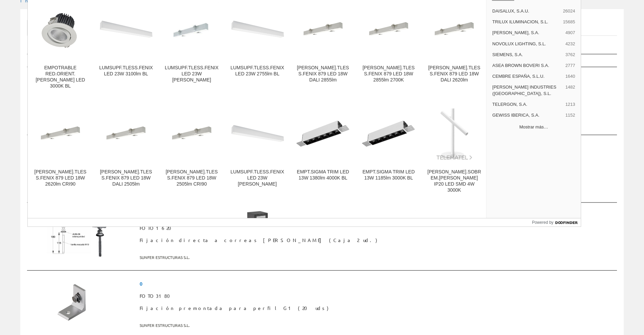 The width and height of the screenshot is (644, 335). I want to click on span: NOVOLUX LIGHTING, S.L., so click(528, 44).